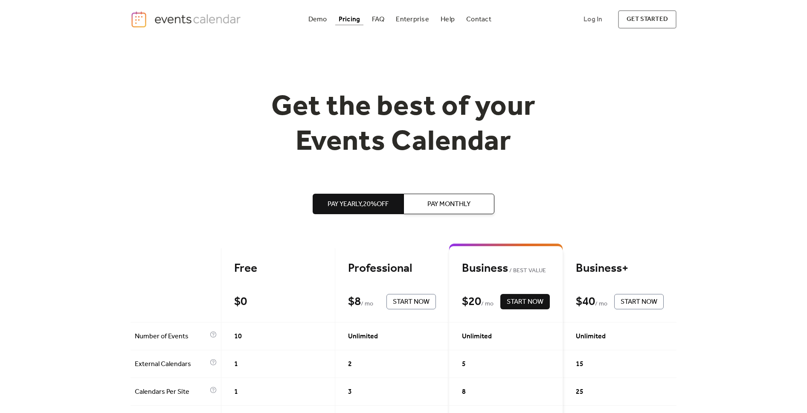 The height and width of the screenshot is (413, 807). Describe the element at coordinates (404, 125) in the screenshot. I see `h1: Get the best of your Events Calendar` at that location.